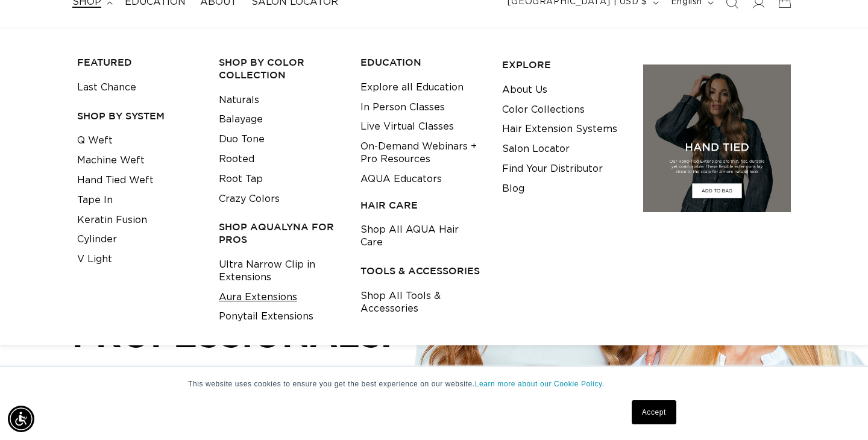 This screenshot has height=440, width=868. I want to click on a: About Us, so click(524, 90).